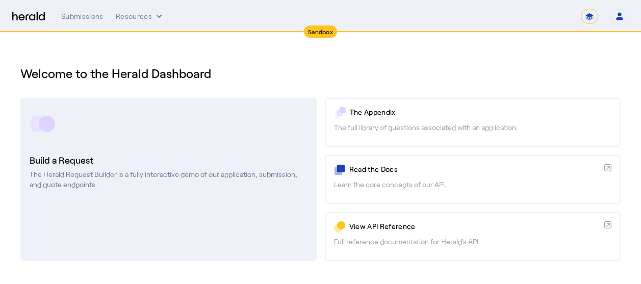  I want to click on h3: Build a Request, so click(168, 160).